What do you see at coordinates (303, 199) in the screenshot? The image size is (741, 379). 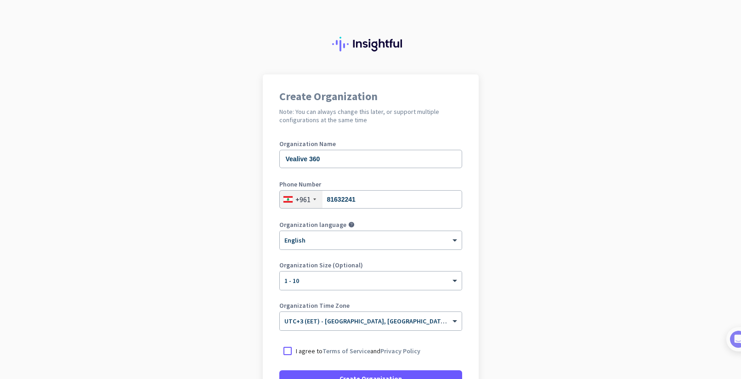 I see `div: +961` at bounding box center [303, 199].